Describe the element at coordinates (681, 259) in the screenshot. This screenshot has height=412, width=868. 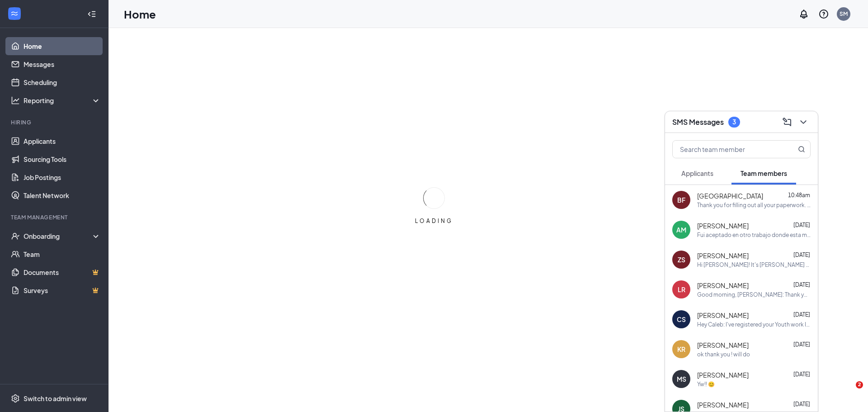
I see `div: ZS` at that location.